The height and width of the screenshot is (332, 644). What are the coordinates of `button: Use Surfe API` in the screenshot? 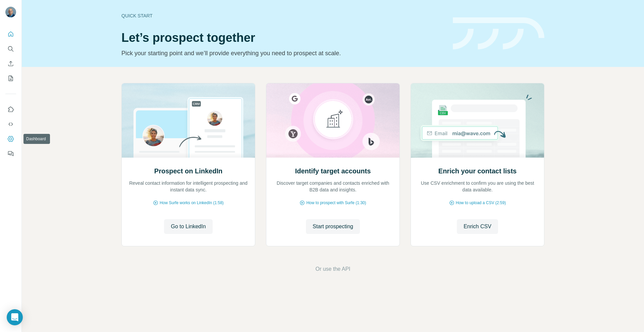 It's located at (11, 124).